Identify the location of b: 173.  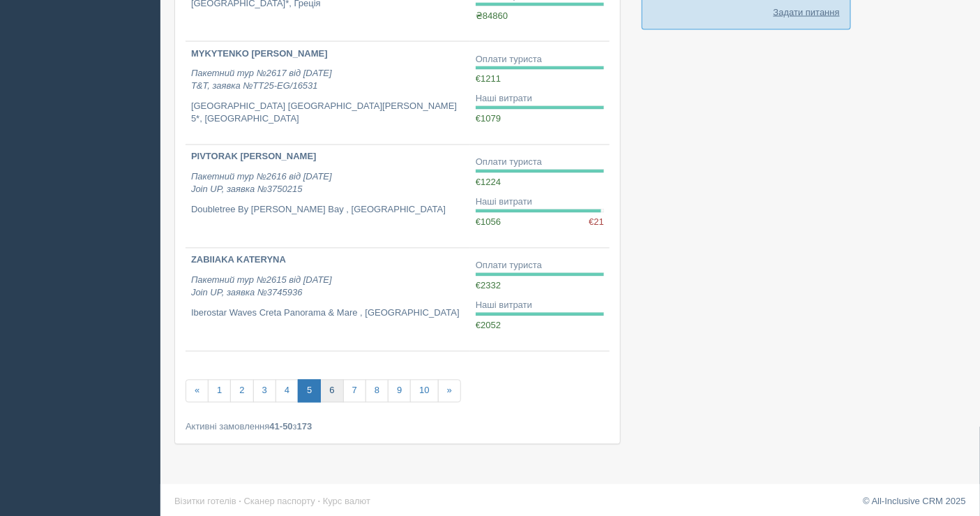
(305, 427).